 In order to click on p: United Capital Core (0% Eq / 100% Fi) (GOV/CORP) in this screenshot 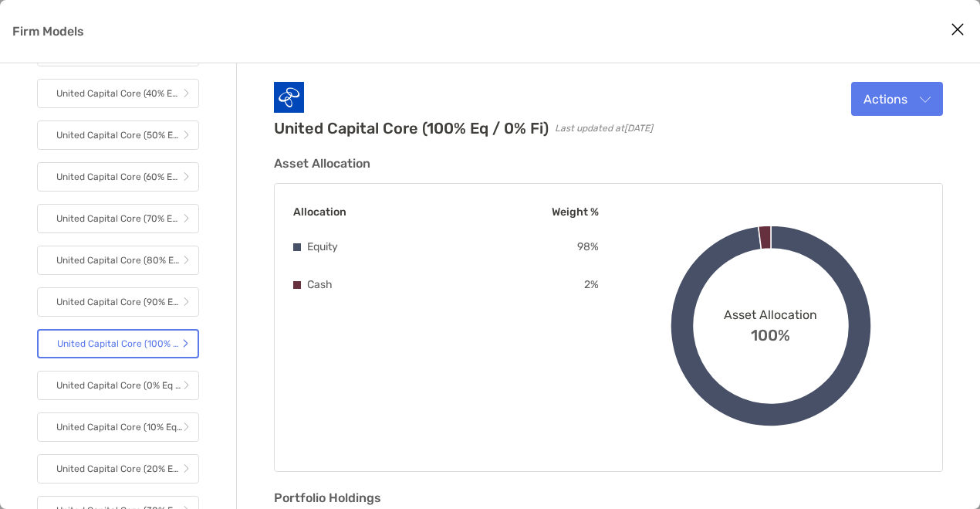, I will do `click(120, 385)`.